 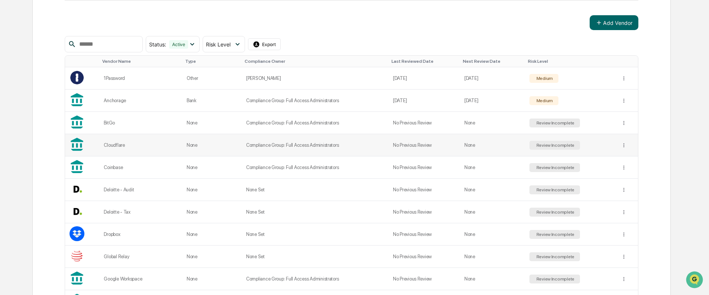 I want to click on img: f2157a4c-a0d3-4daa-907e-bb6f0de503a5-1751232295721, so click(x=9, y=9).